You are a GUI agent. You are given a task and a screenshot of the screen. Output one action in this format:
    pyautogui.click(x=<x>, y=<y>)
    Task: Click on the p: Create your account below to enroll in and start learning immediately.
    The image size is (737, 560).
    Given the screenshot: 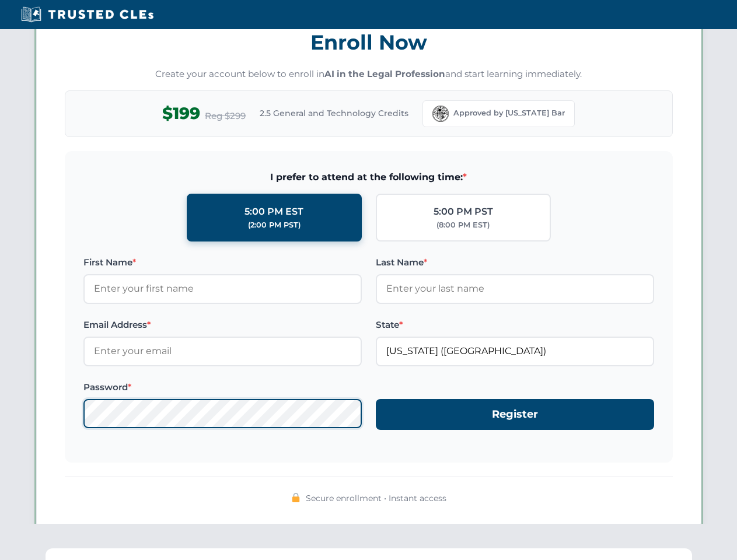 What is the action you would take?
    pyautogui.click(x=368, y=74)
    